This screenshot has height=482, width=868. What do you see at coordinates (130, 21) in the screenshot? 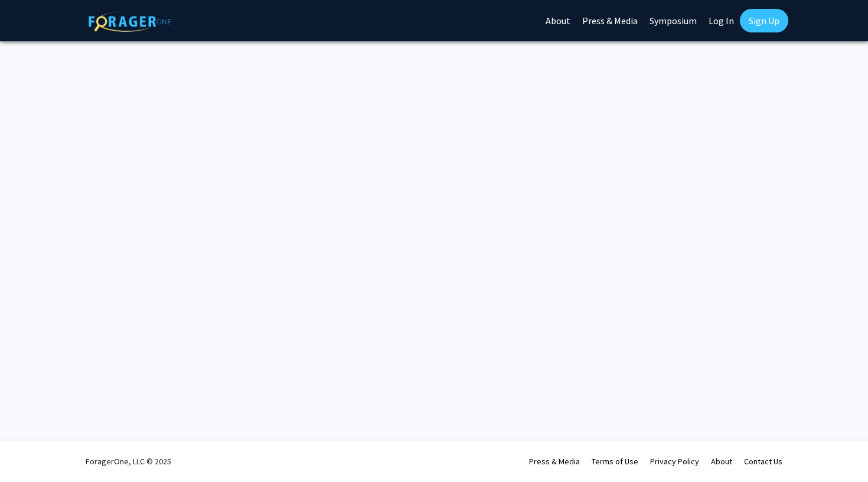
I see `img: ForagerOne Logo` at bounding box center [130, 21].